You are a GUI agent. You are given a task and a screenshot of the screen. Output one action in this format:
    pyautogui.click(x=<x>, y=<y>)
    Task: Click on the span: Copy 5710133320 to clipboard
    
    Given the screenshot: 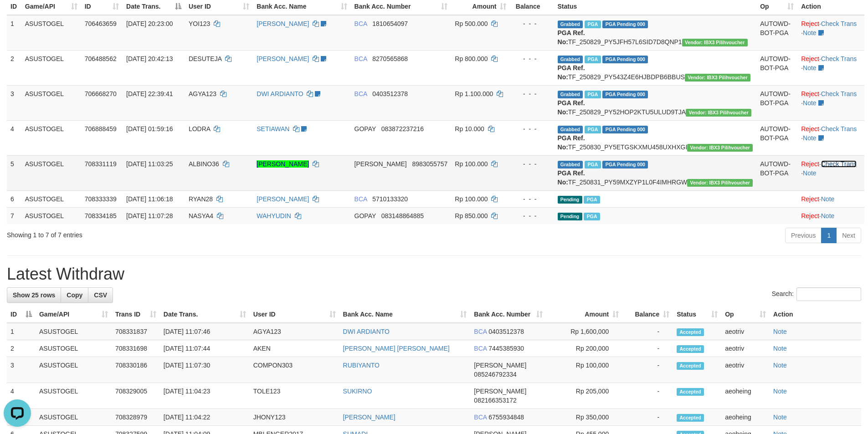 What is the action you would take?
    pyautogui.click(x=390, y=199)
    